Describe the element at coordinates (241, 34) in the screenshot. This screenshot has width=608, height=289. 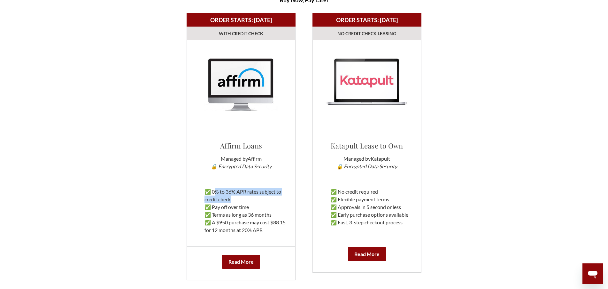
I see `td: WITH CREDIT CHECK` at that location.